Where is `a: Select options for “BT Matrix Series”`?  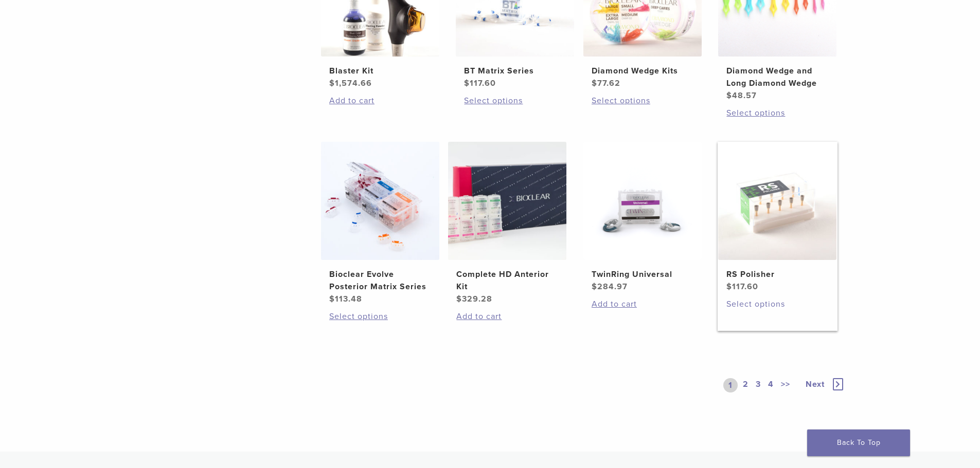 a: Select options for “BT Matrix Series” is located at coordinates (515, 101).